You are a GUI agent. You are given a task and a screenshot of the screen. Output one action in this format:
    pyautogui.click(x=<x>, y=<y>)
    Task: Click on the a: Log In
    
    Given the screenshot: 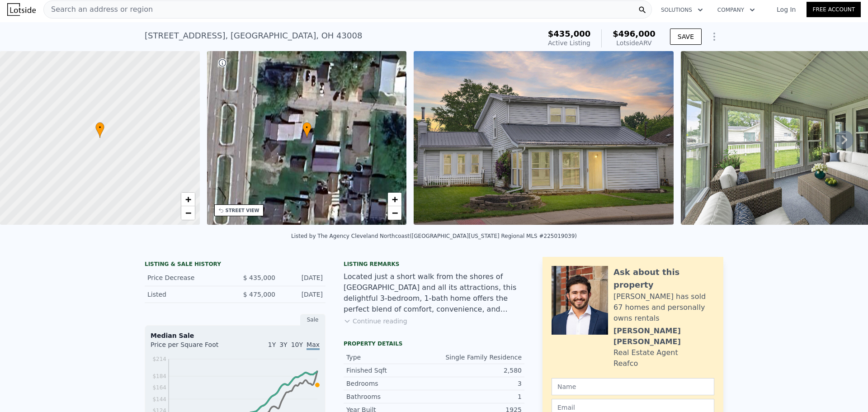 What is the action you would take?
    pyautogui.click(x=786, y=10)
    